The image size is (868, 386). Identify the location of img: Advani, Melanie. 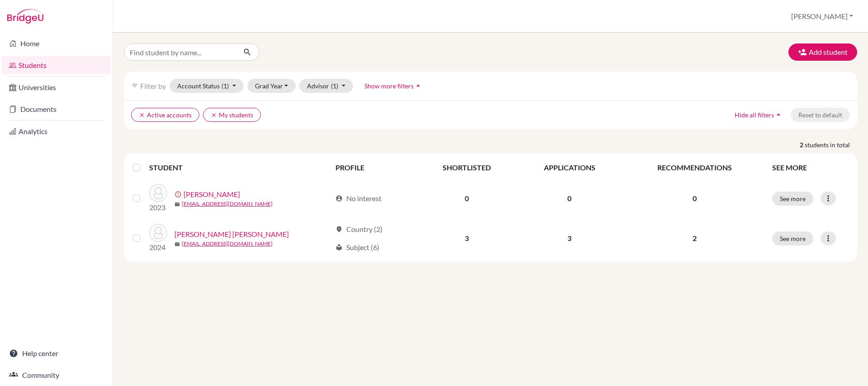
(158, 193).